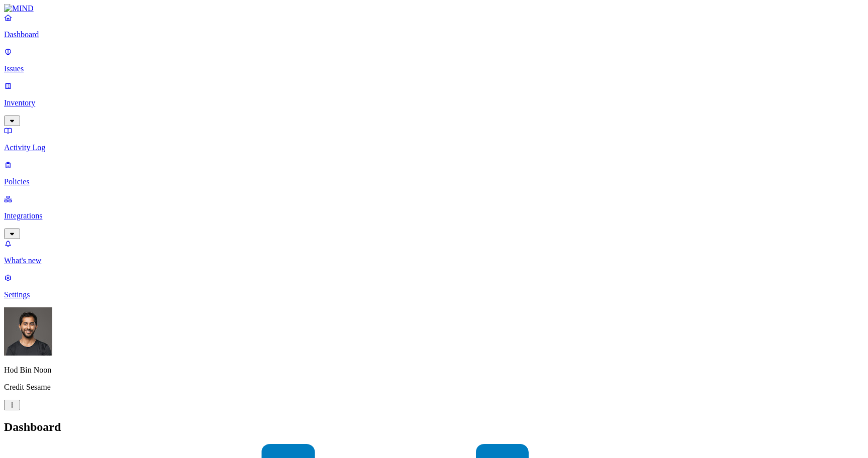 The height and width of the screenshot is (458, 868). I want to click on a: Integrations, so click(434, 216).